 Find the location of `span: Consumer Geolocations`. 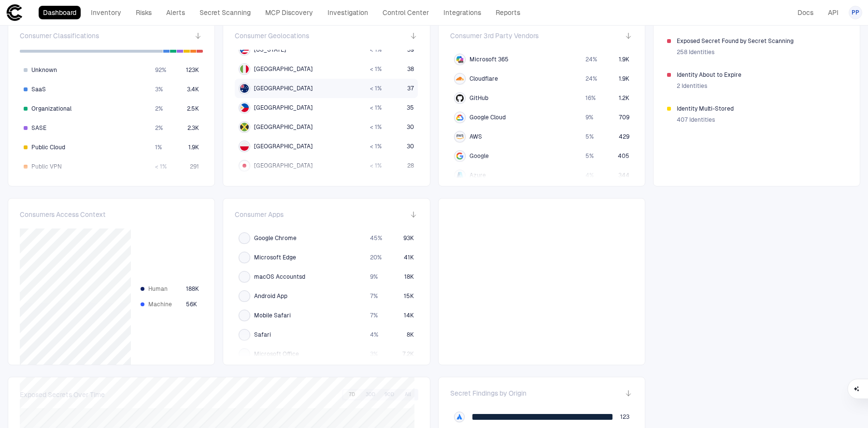

span: Consumer Geolocations is located at coordinates (272, 36).